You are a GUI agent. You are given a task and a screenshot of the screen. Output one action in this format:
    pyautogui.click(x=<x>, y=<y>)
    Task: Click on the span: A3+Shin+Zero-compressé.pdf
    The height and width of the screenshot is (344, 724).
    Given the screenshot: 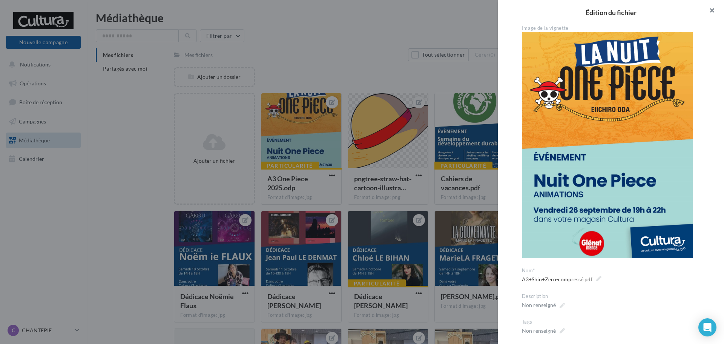 What is the action you would take?
    pyautogui.click(x=562, y=279)
    